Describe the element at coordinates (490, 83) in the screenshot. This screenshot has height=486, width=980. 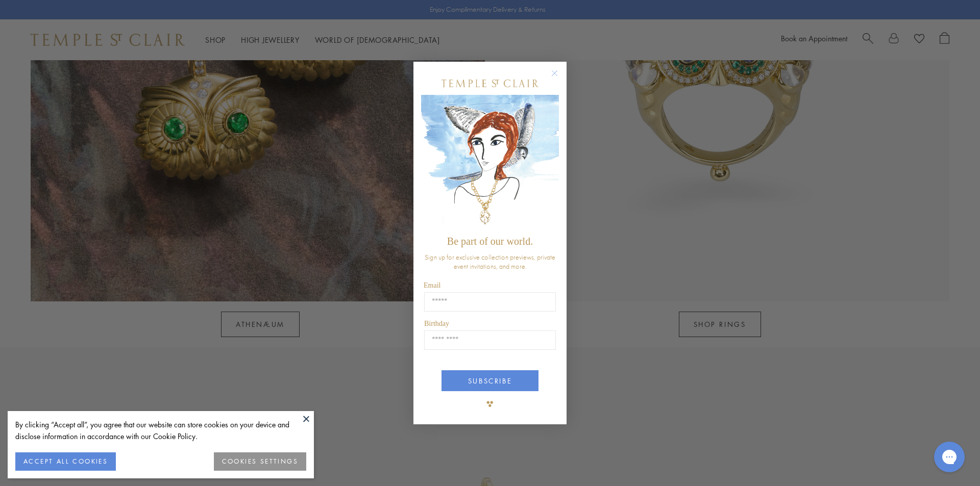
I see `img: Temple St. Clair` at that location.